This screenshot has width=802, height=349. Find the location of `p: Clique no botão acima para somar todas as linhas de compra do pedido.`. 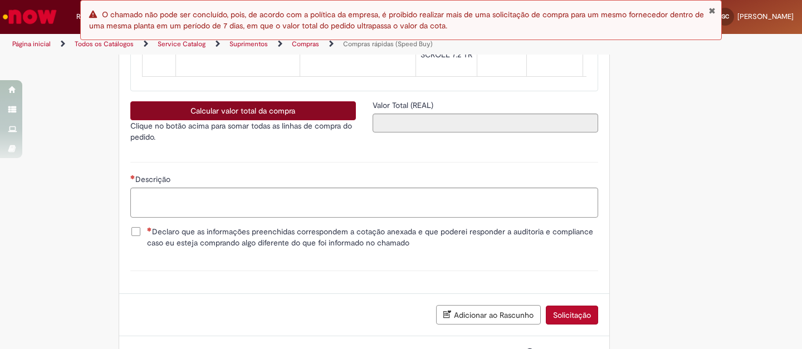

p: Clique no botão acima para somar todas as linhas de compra do pedido. is located at coordinates (243, 131).